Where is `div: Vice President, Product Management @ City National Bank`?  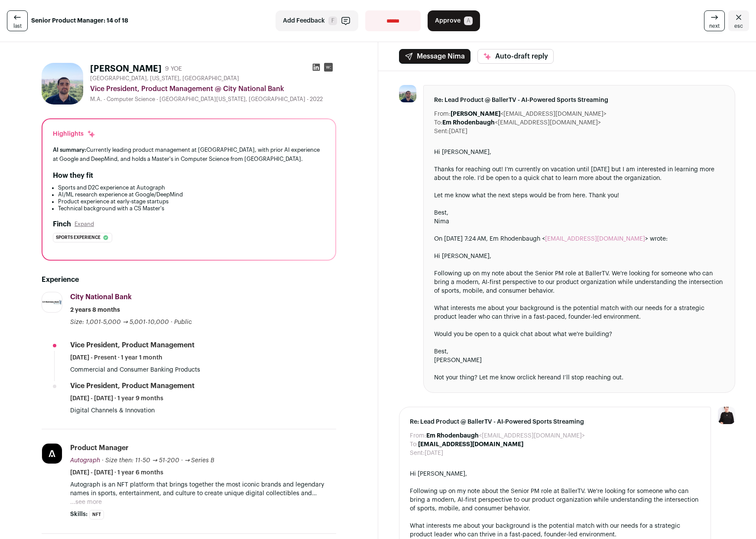
div: Vice President, Product Management @ City National Bank is located at coordinates (213, 89).